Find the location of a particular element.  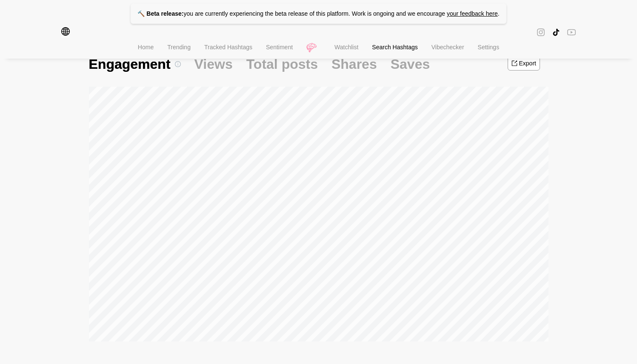

span: info-circle is located at coordinates (178, 64).